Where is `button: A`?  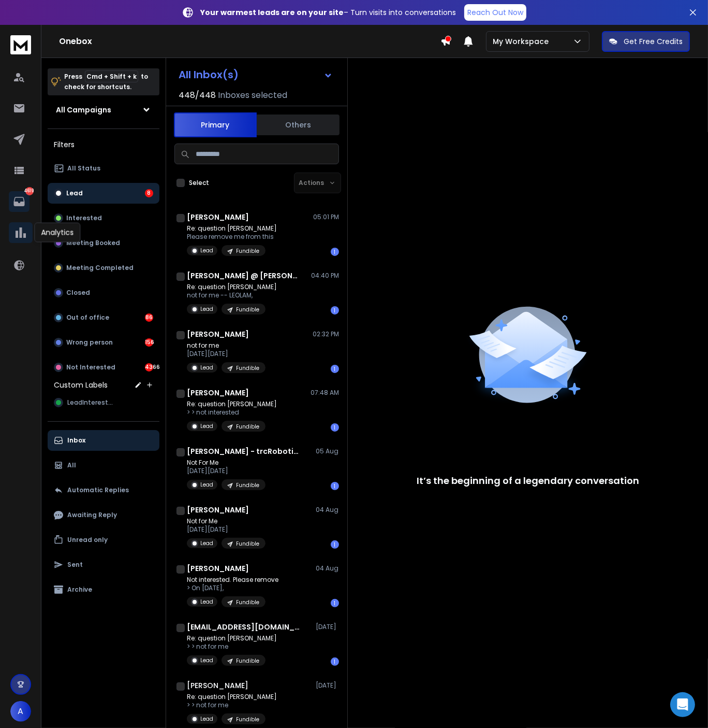 button: A is located at coordinates (21, 711).